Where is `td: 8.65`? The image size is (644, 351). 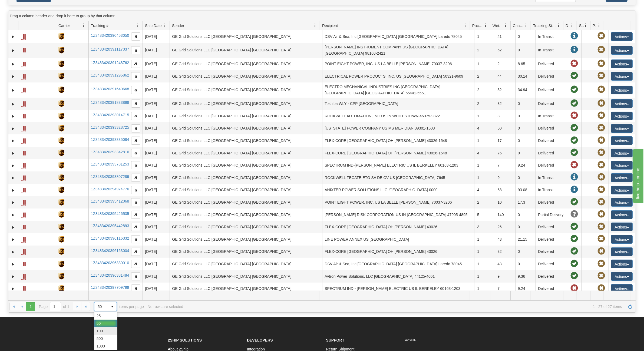
td: 8.65 is located at coordinates (525, 64).